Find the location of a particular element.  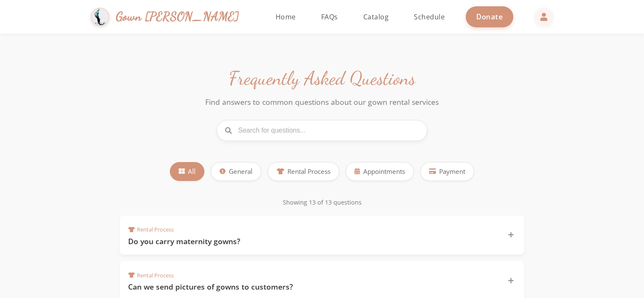

button: General is located at coordinates (236, 171).